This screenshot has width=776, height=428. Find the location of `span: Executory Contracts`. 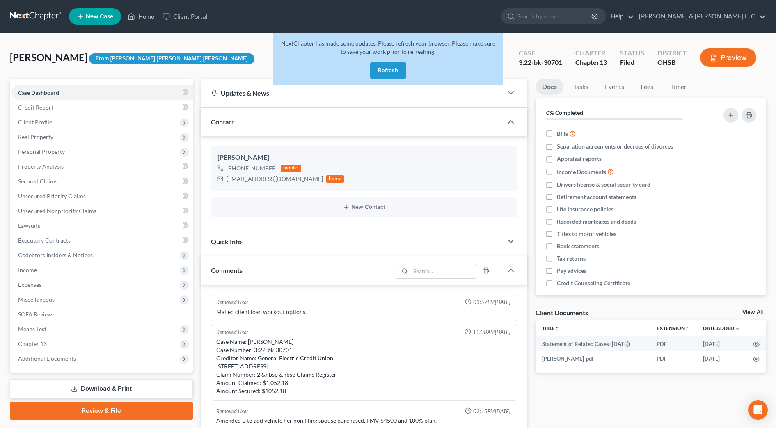

span: Executory Contracts is located at coordinates (44, 240).